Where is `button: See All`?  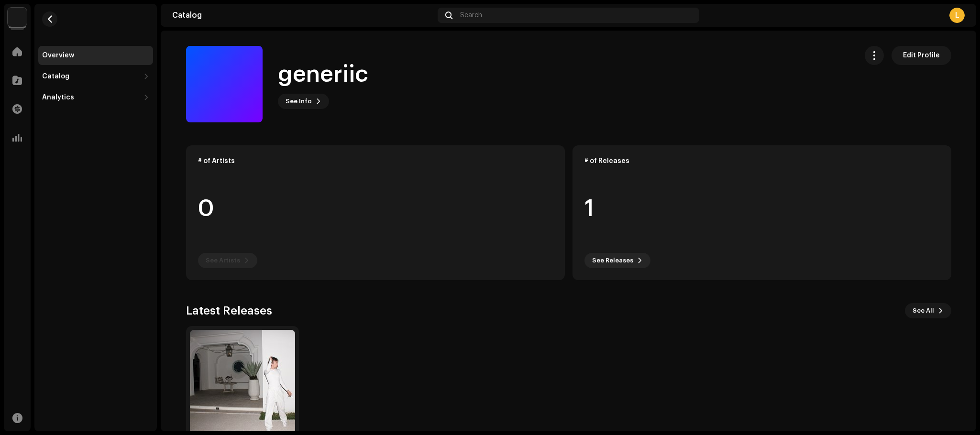 button: See All is located at coordinates (928, 310).